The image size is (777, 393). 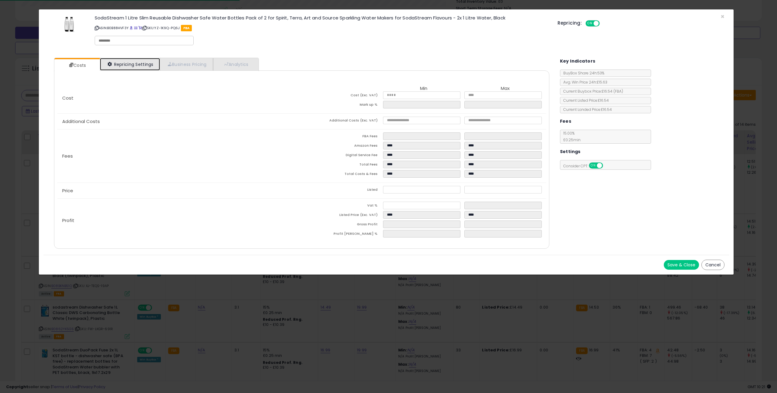 I want to click on h3: SodaStream 1 Litre Slim Reusable Dishwasher Safe Water Bottles Pack of 2 for Spirit, Terra, Art a..., so click(x=322, y=18).